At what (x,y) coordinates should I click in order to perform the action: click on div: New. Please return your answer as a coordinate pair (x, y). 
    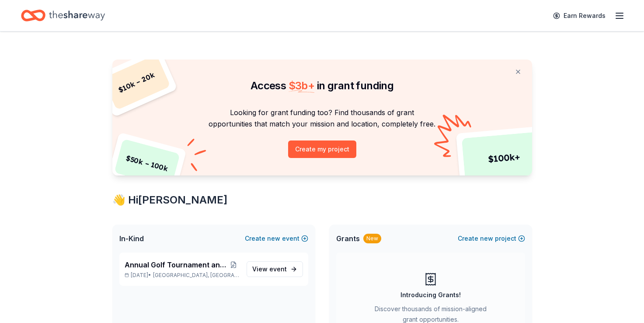
    Looking at the image, I should click on (372, 239).